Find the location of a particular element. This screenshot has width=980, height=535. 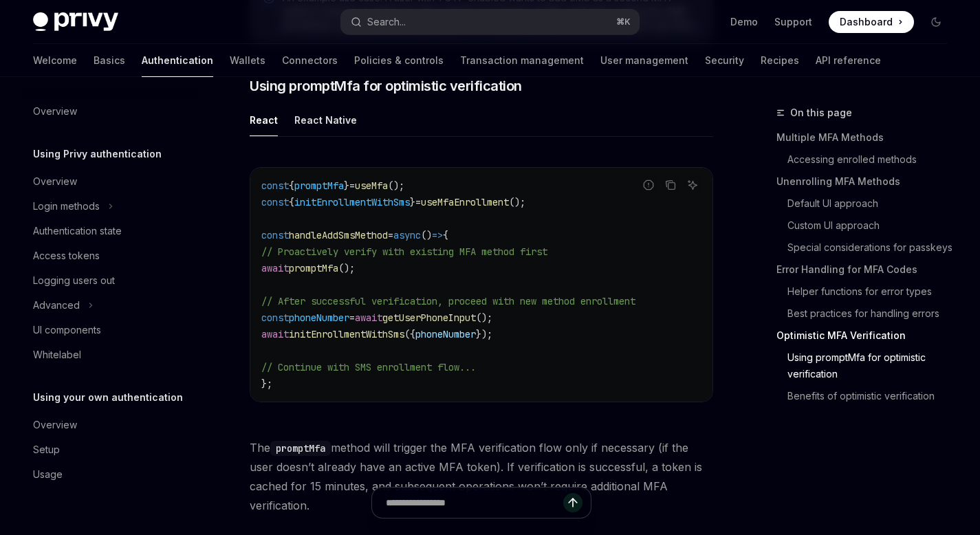

a: User management is located at coordinates (644, 61).